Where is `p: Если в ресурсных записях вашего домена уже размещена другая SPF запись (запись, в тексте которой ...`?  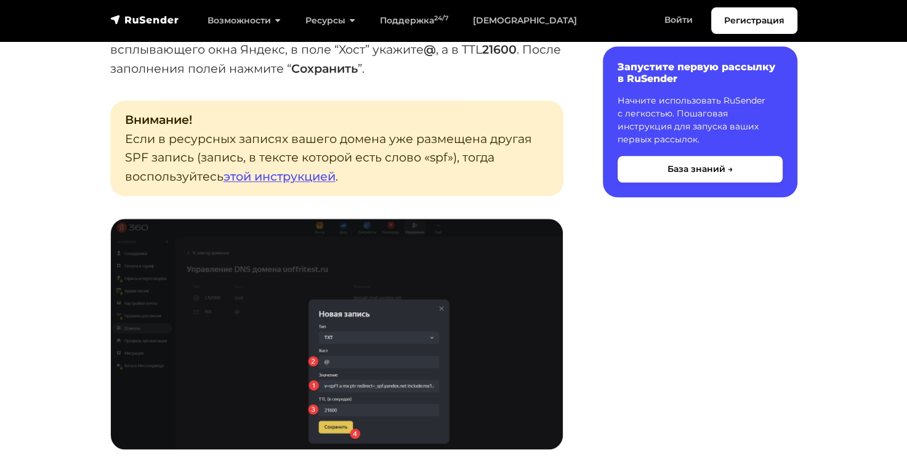 p: Если в ресурсных записях вашего домена уже размещена другая SPF запись (запись, в тексте которой ... is located at coordinates (337, 148).